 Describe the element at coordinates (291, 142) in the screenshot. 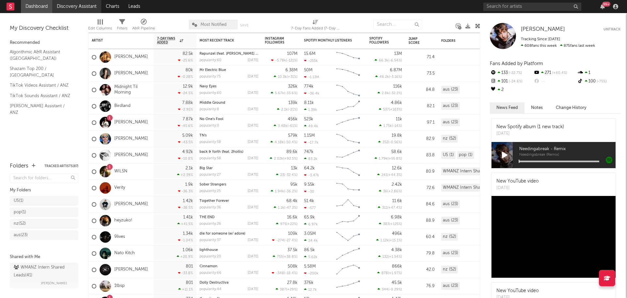

I see `span: -50.4 %` at that location.